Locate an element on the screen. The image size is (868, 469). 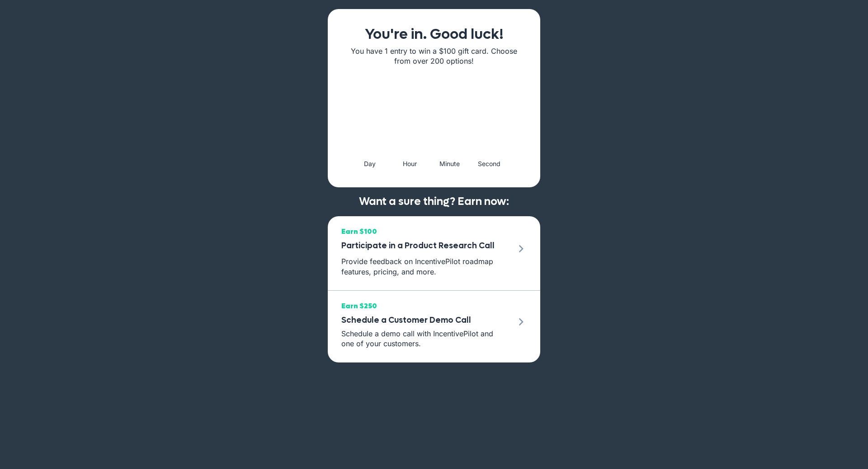
p: You have 1 entry to win a $100 gift card. Choose from over 200 options! is located at coordinates (434, 56).